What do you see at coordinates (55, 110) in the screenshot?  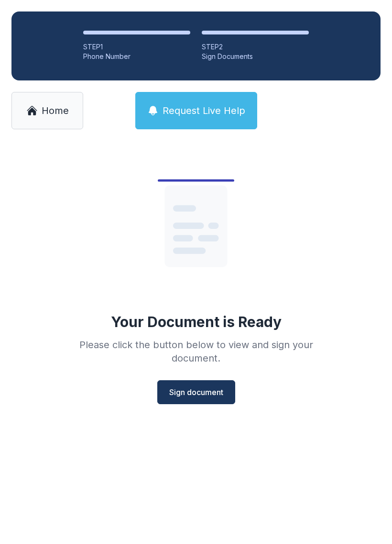 I see `span: Home` at bounding box center [55, 110].